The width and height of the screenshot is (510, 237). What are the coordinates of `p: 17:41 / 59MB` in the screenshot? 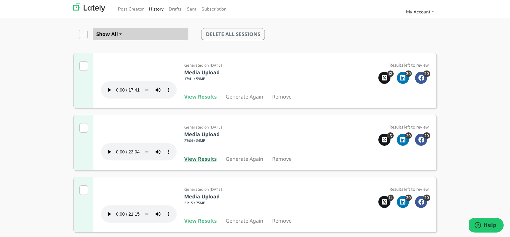 It's located at (242, 80).